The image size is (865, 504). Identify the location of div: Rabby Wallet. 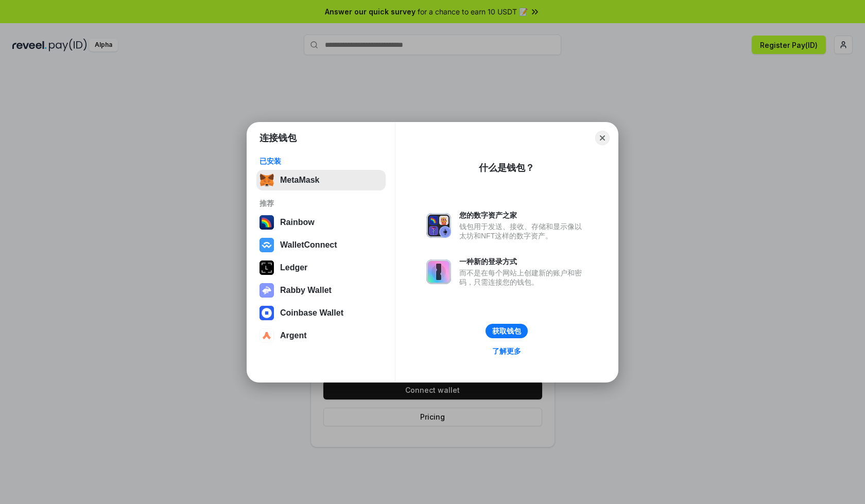
(306, 290).